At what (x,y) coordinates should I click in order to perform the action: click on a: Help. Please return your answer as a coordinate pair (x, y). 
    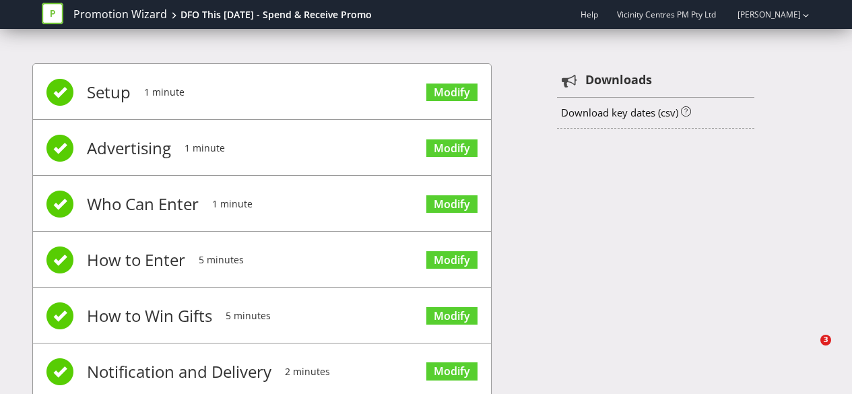
    Looking at the image, I should click on (589, 14).